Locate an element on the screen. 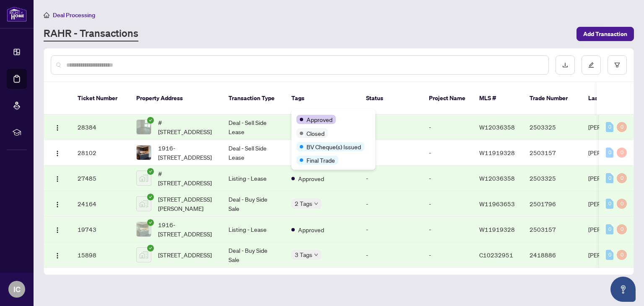  th: Trade Number is located at coordinates (552, 99).